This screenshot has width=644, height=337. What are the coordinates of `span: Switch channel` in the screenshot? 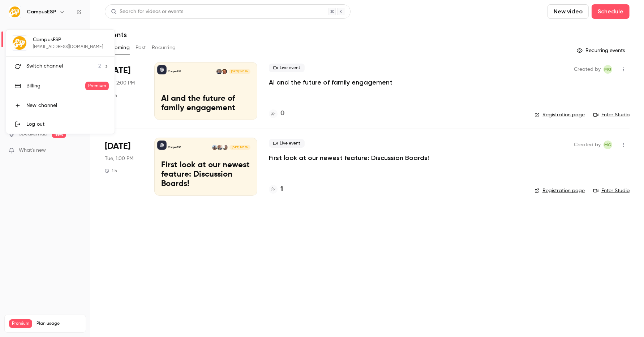 It's located at (44, 66).